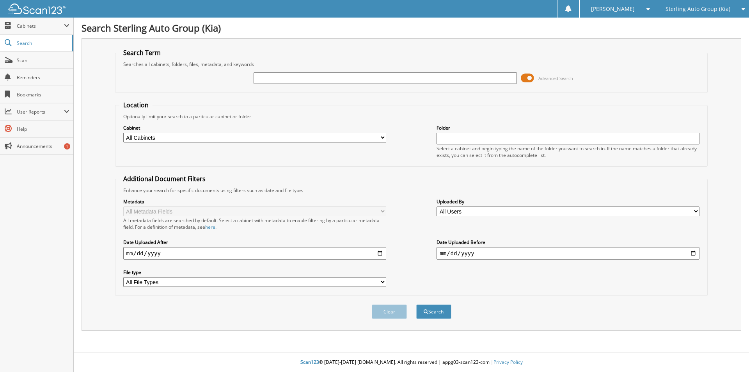 The height and width of the screenshot is (372, 749). Describe the element at coordinates (556, 78) in the screenshot. I see `span: Advanced Search` at that location.